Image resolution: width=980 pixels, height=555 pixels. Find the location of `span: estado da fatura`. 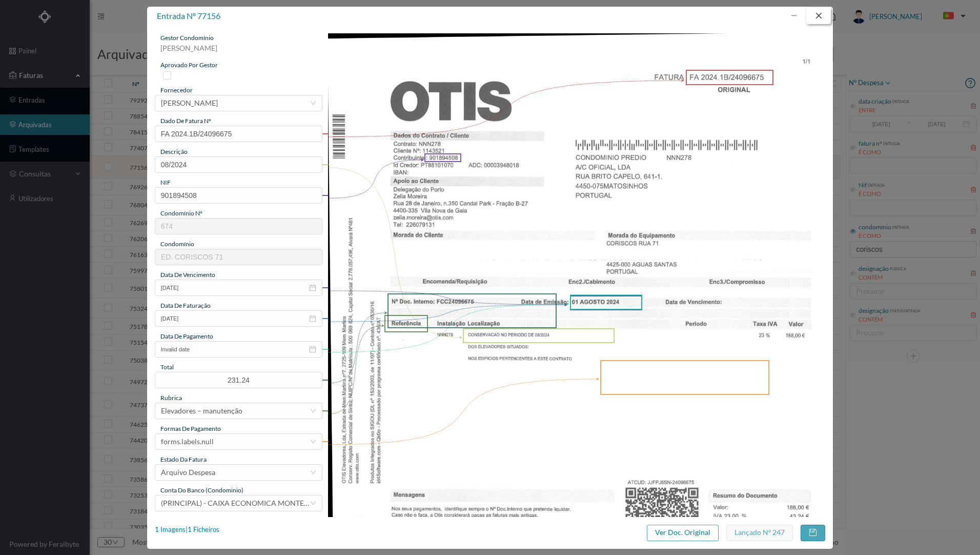

span: estado da fatura is located at coordinates (184, 459).